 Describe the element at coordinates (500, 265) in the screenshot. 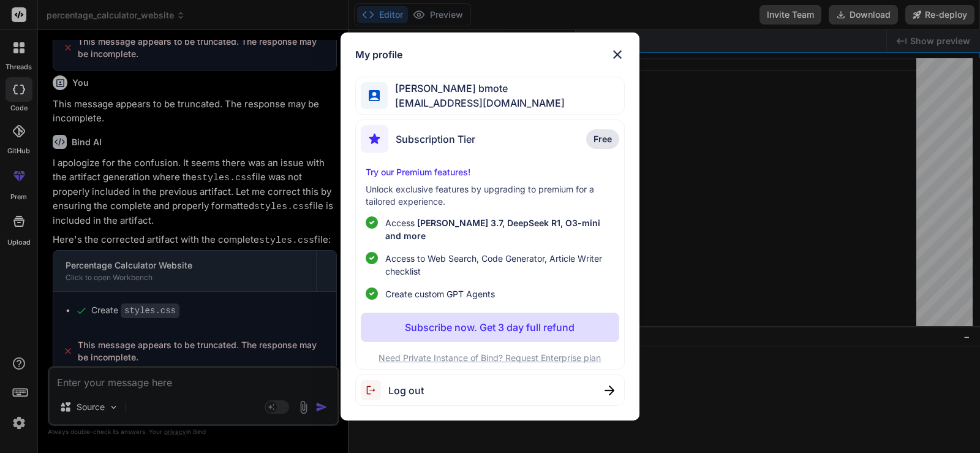

I see `span: Access to Web Search, Code Generator, Article Writer checklist` at that location.